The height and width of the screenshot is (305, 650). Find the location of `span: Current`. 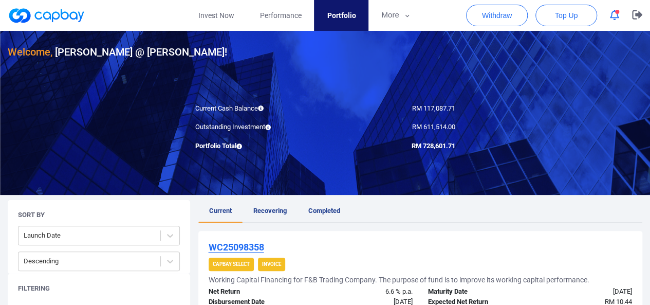

span: Current is located at coordinates (220, 210).